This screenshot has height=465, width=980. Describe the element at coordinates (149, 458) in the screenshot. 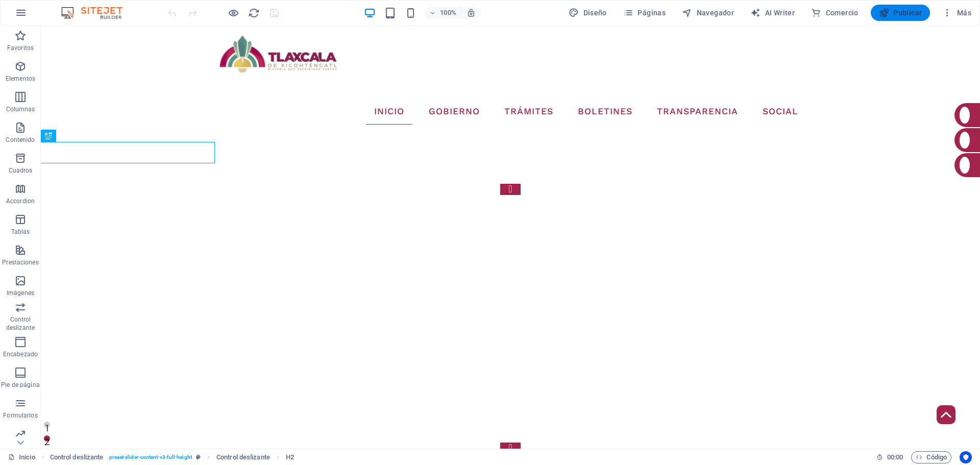

I see `span: . preset-slider-content-v3-full-height` at that location.